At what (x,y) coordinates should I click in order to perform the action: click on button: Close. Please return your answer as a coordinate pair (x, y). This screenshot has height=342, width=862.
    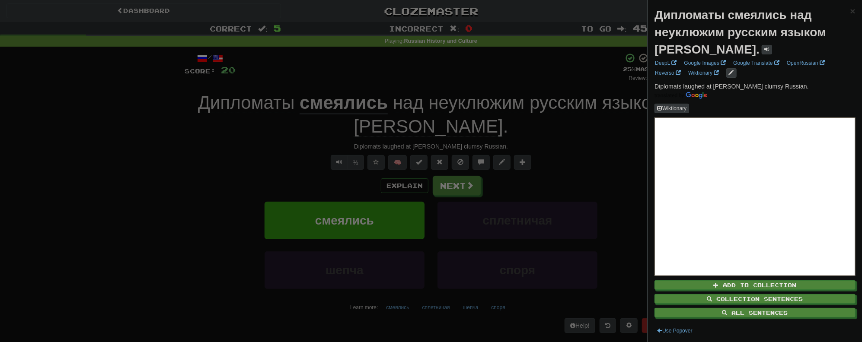
    Looking at the image, I should click on (853, 11).